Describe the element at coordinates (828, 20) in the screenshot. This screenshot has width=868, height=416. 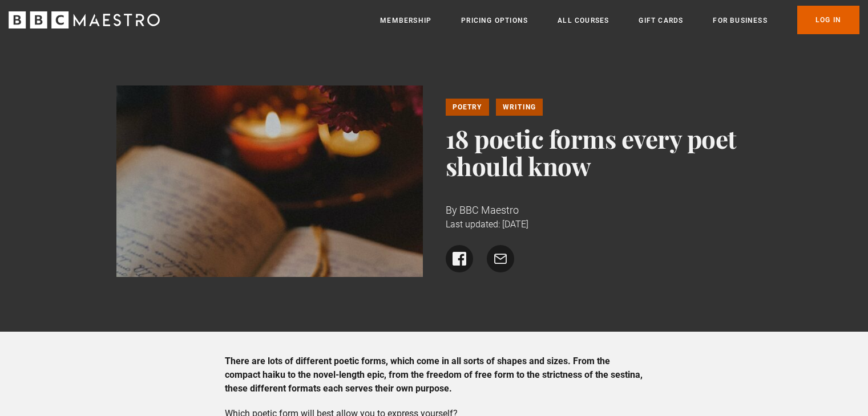
I see `a: Log In` at that location.